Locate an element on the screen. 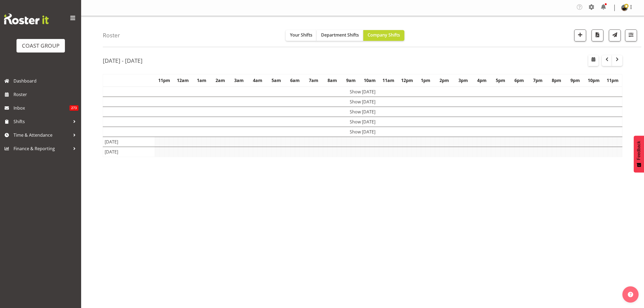 Image resolution: width=644 pixels, height=308 pixels. span: Department Shifts is located at coordinates (340, 35).